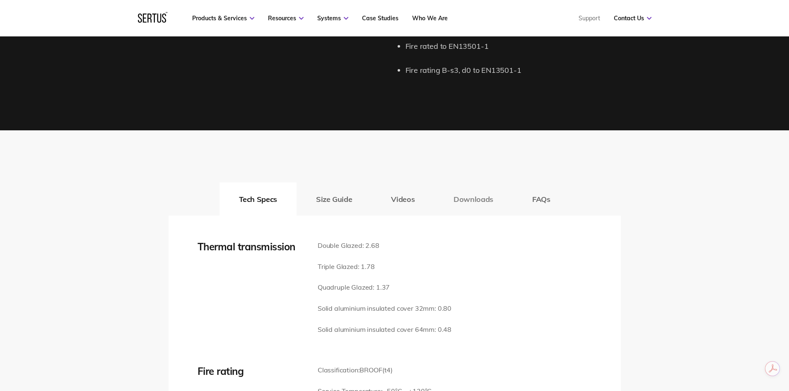  I want to click on p: Quadruple Glazed: 1.37, so click(384, 288).